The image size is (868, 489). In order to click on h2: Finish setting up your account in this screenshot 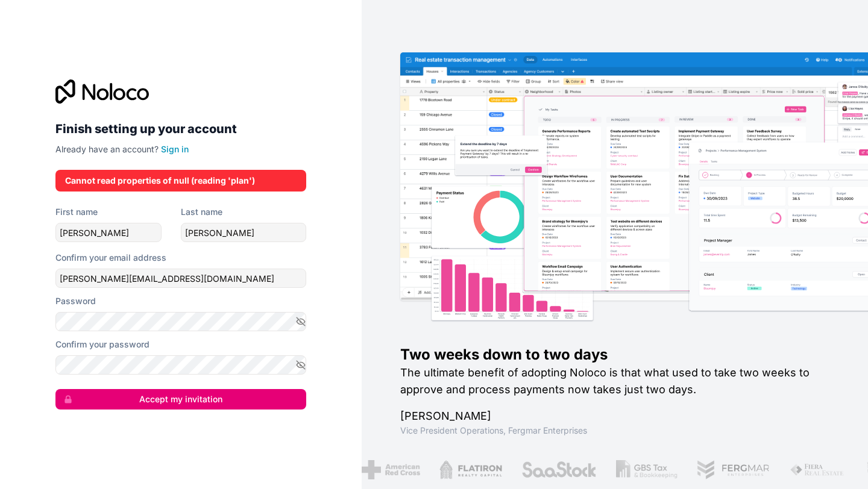, I will do `click(181, 129)`.